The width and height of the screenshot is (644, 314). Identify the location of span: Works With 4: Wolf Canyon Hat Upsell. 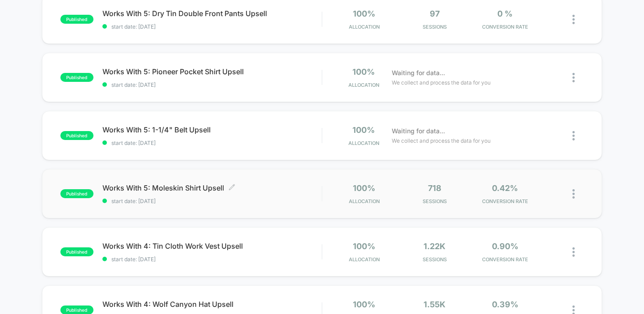
(212, 304).